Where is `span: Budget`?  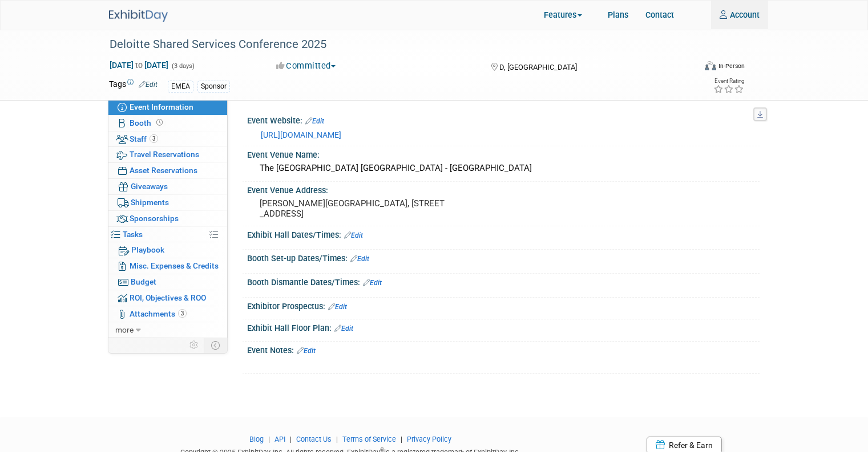 span: Budget is located at coordinates (143, 282).